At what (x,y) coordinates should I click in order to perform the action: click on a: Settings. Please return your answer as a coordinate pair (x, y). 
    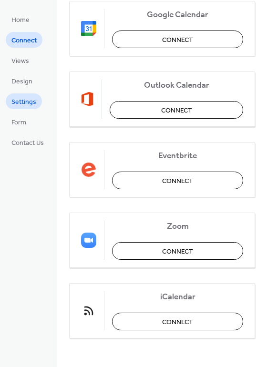
    Looking at the image, I should click on (24, 101).